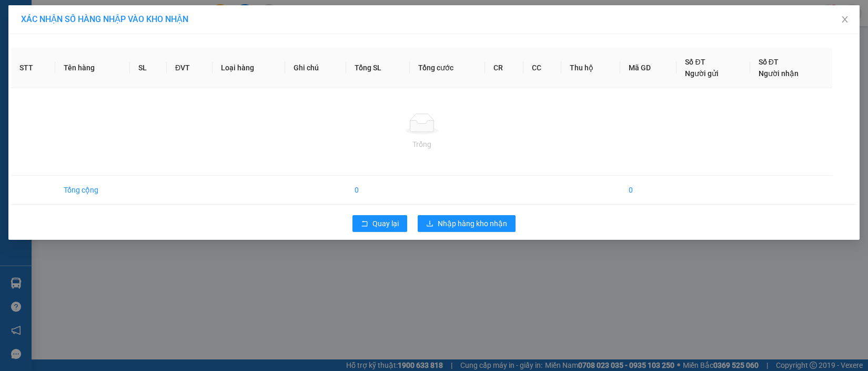 The image size is (868, 371). What do you see at coordinates (386, 224) in the screenshot?
I see `span: Quay lại` at bounding box center [386, 224].